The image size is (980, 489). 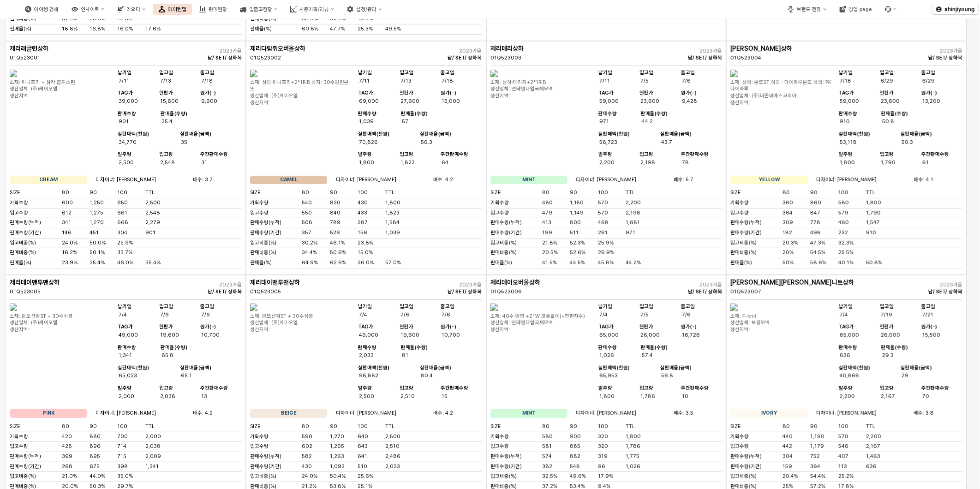 What do you see at coordinates (891, 9) in the screenshot?
I see `div: 버그 제보 및 기능 개선 요청` at bounding box center [891, 9].